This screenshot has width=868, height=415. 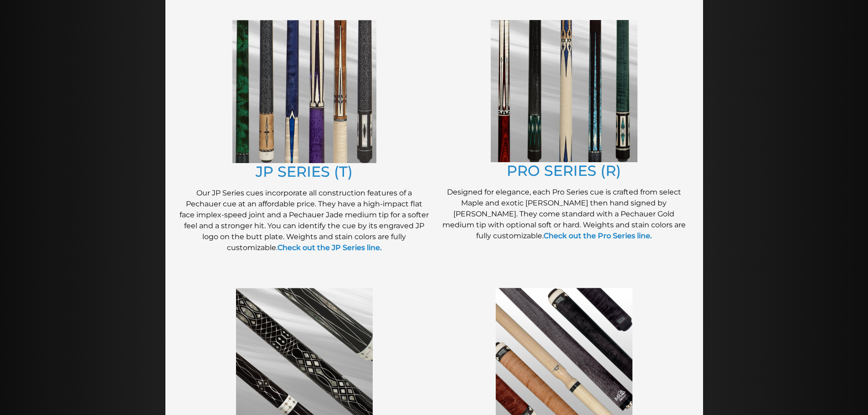 What do you see at coordinates (564, 170) in the screenshot?
I see `a: PRO SERIES (R)` at bounding box center [564, 170].